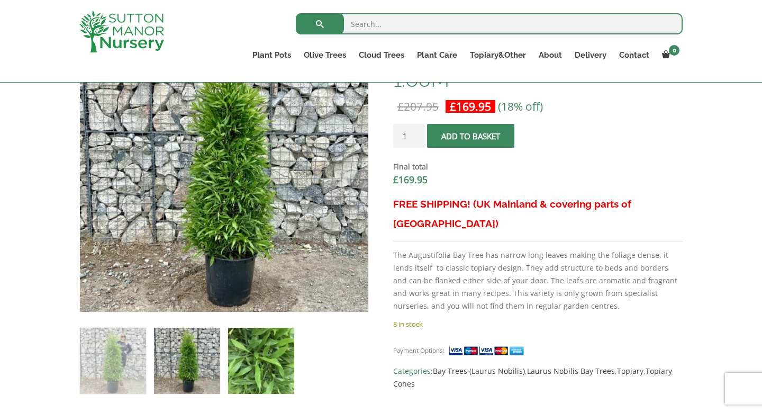  Describe the element at coordinates (591, 55) in the screenshot. I see `a: Delivery` at that location.